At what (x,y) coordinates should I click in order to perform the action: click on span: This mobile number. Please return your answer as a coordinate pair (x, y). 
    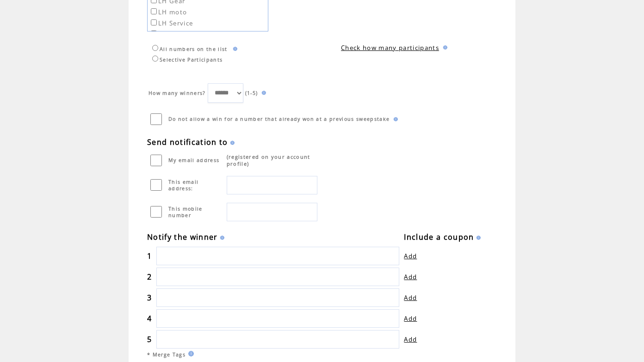
    Looking at the image, I should click on (186, 212).